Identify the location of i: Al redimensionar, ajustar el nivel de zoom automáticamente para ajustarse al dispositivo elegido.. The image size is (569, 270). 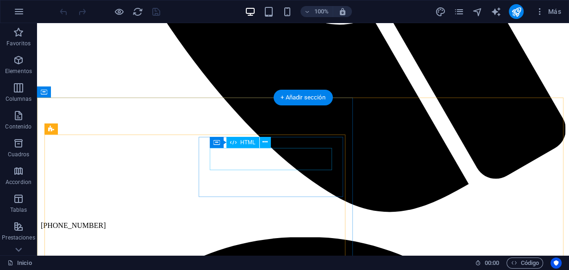
(342, 12).